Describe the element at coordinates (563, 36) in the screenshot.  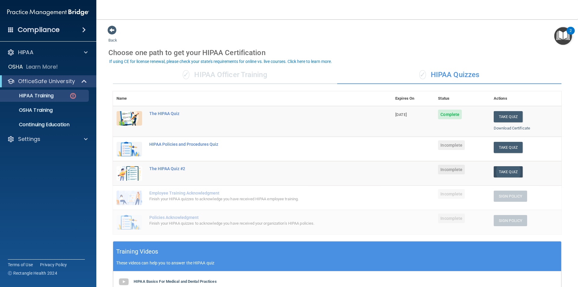
I see `button: Open Resource Center, 2 new notifications` at that location.